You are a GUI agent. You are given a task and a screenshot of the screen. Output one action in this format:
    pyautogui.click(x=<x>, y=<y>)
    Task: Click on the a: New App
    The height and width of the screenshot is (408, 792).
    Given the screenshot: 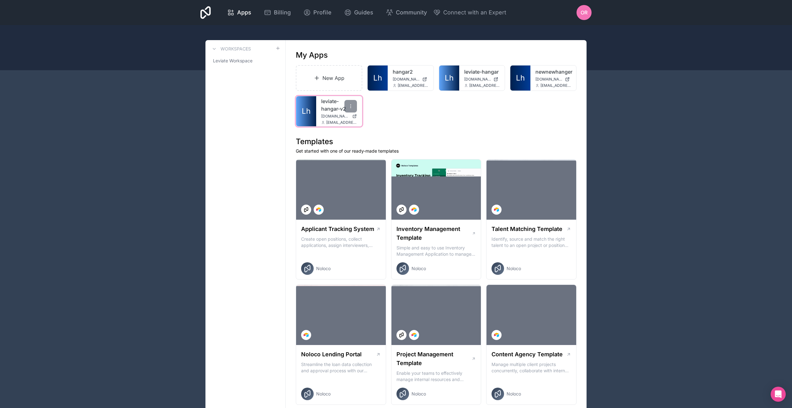 What is the action you would take?
    pyautogui.click(x=329, y=78)
    